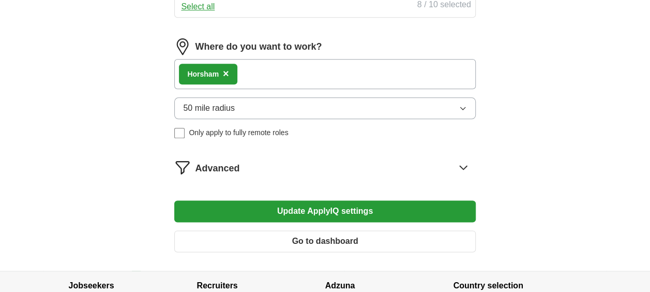 The height and width of the screenshot is (292, 650). What do you see at coordinates (179, 133) in the screenshot?
I see `input: Only apply to fully remote roles` at bounding box center [179, 133].